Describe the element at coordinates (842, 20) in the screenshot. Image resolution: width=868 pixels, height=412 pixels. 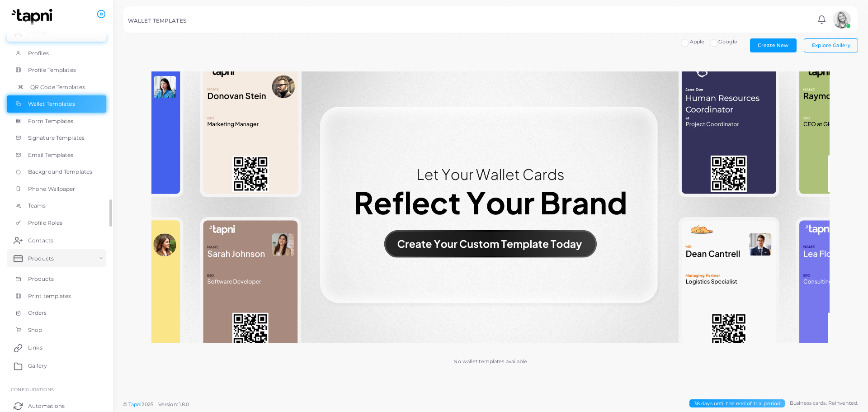
I see `img: avatar` at that location.